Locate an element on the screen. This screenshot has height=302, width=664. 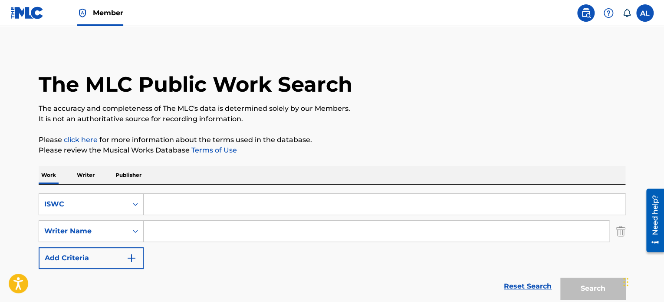
div: ISWC is located at coordinates (83, 204).